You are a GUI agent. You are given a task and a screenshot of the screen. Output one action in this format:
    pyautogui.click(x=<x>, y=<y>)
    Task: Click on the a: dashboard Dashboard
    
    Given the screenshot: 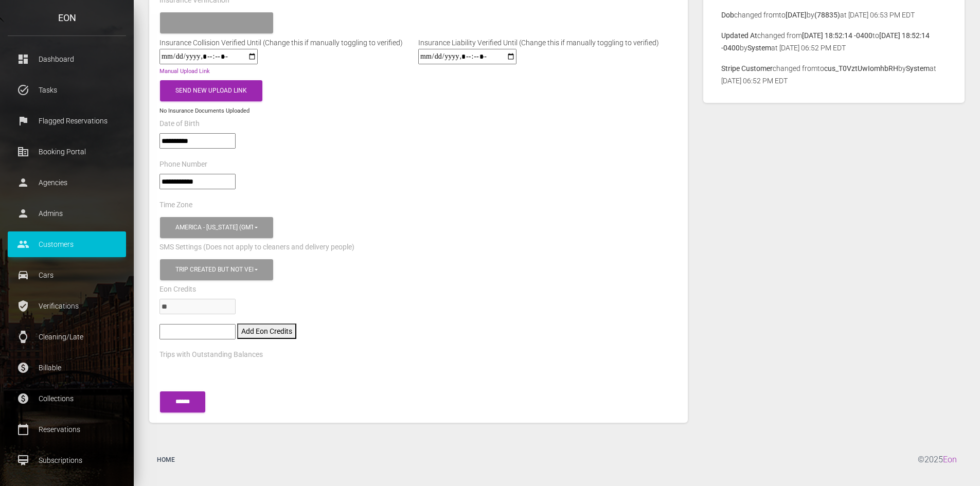 What is the action you would take?
    pyautogui.click(x=67, y=59)
    